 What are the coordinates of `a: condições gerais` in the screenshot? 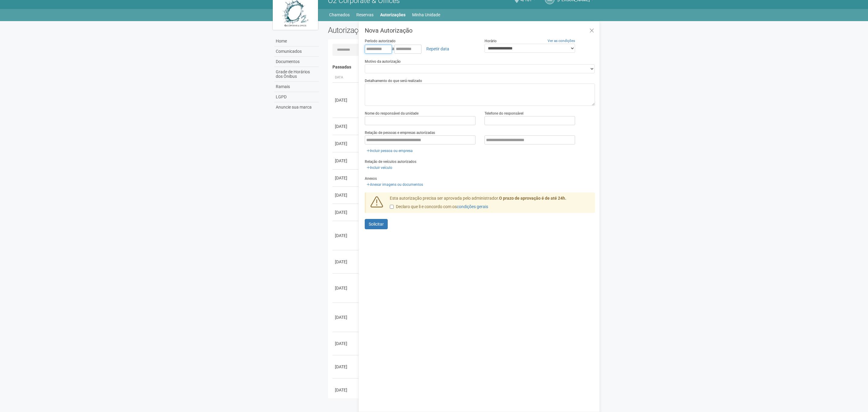 It's located at (472, 207).